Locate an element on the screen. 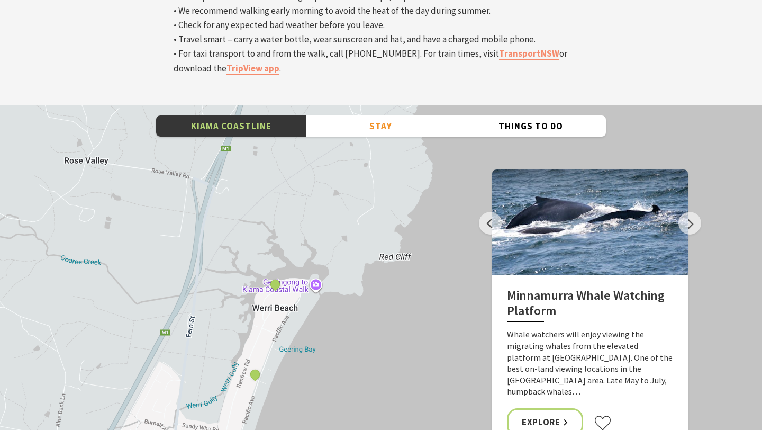  a: TripView app is located at coordinates (253, 68).